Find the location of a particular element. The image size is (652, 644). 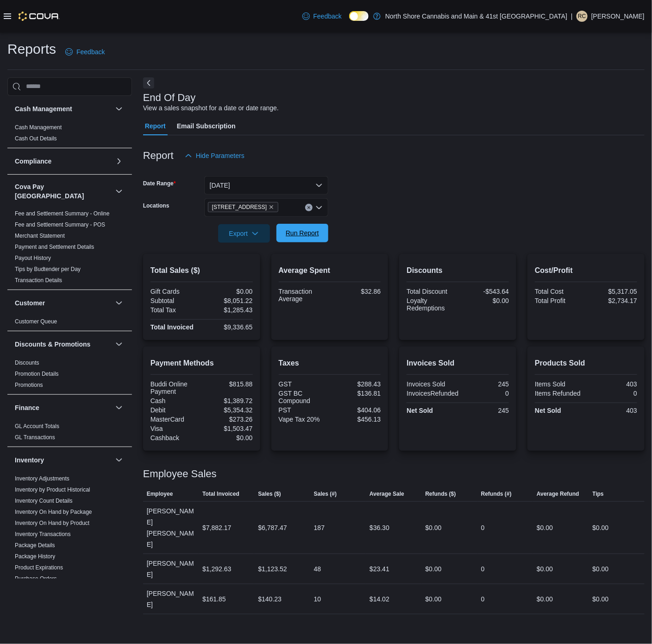

a: Package History is located at coordinates (35, 557).